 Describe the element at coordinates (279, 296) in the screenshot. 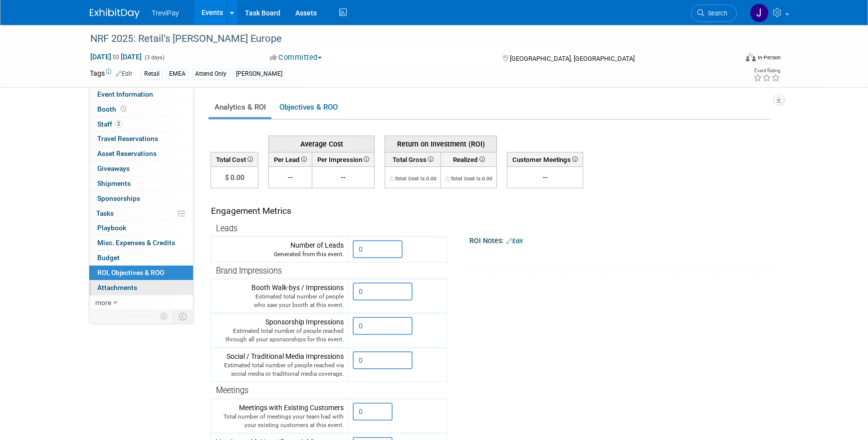

I see `div: Booth Walk-bys / Impressions` at that location.